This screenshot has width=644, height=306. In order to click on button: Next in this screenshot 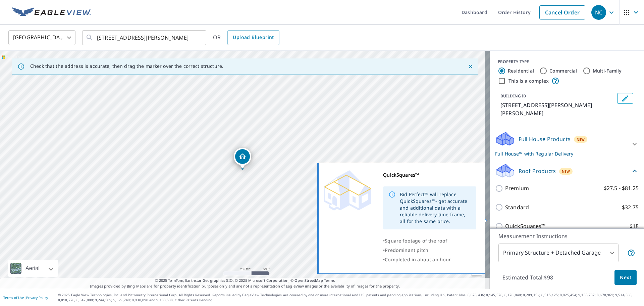, I will do `click(625, 277)`.